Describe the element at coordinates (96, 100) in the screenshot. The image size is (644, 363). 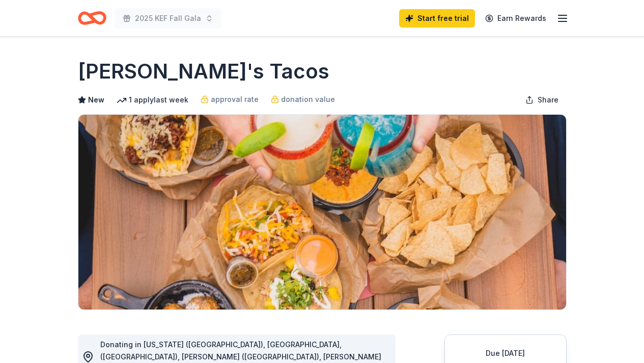
I see `span: New` at that location.